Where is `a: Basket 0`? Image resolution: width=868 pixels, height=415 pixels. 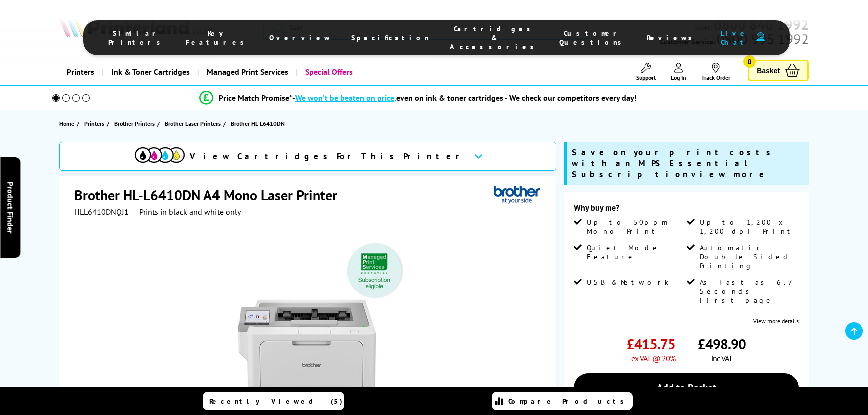
a: Basket 0 is located at coordinates (778, 70).